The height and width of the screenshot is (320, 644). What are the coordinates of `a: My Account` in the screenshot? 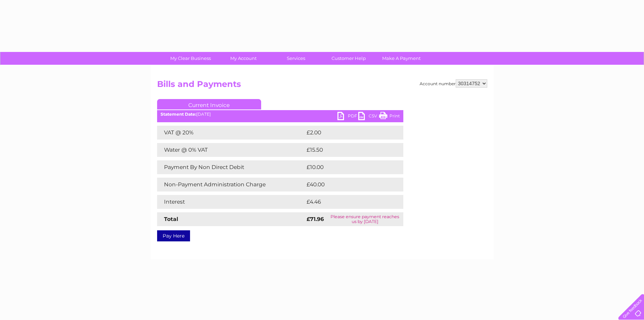 It's located at (243, 58).